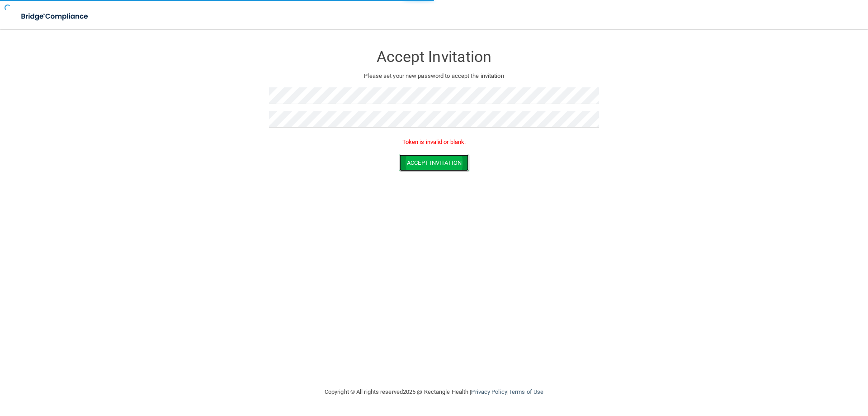 The height and width of the screenshot is (416, 868). I want to click on a: Privacy Policy, so click(489, 391).